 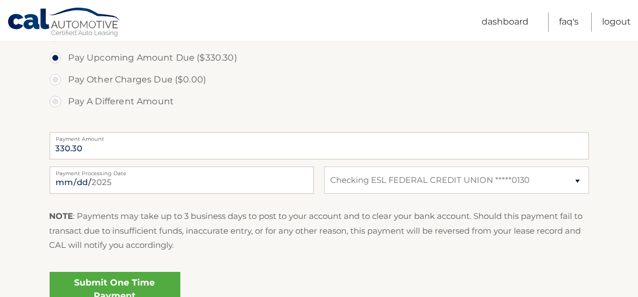 I want to click on label: Pay Other Charges Due ($0.00), so click(x=319, y=80).